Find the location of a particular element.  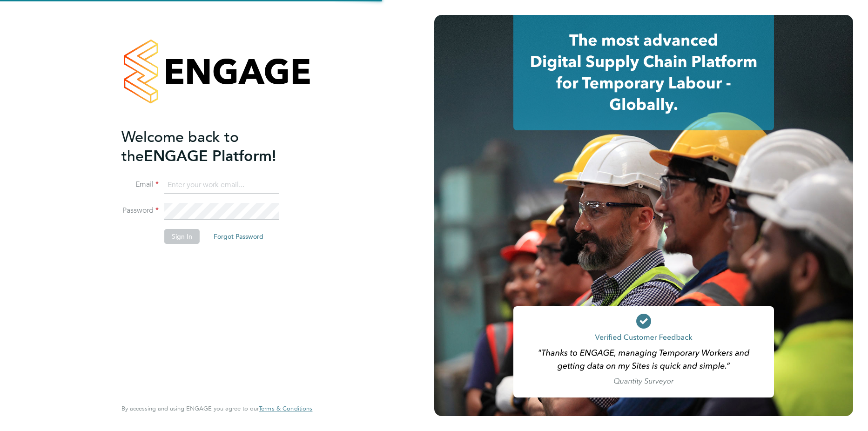

input: Enter your work email... is located at coordinates (222, 185).